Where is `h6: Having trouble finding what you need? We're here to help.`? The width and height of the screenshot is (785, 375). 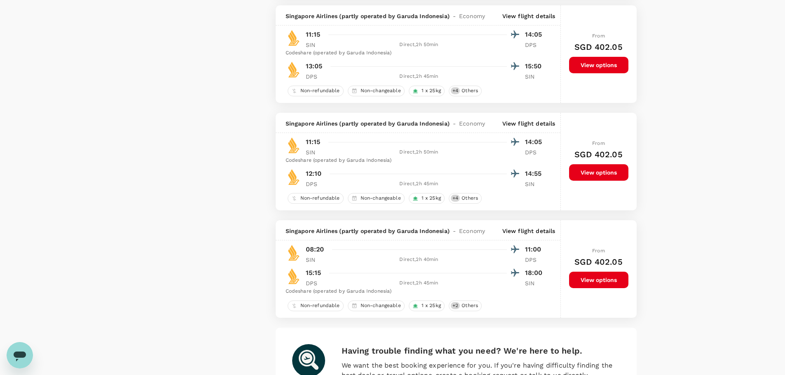
h6: Having trouble finding what you need? We're here to help. is located at coordinates (481, 351).